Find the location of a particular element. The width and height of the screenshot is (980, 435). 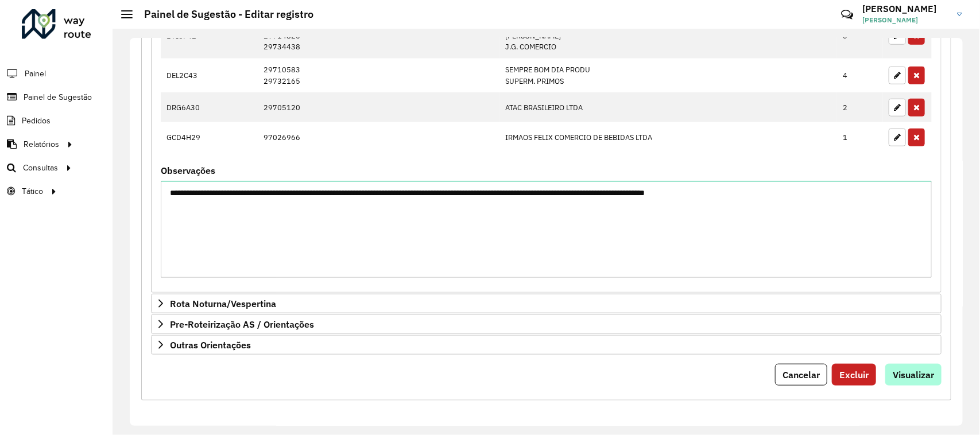

label: Observações is located at coordinates (188, 170).